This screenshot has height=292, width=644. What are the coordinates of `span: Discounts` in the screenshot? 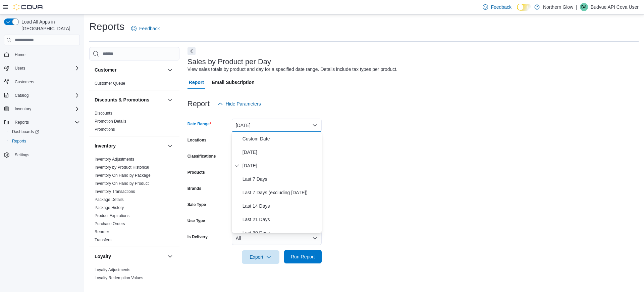 It's located at (104, 113).